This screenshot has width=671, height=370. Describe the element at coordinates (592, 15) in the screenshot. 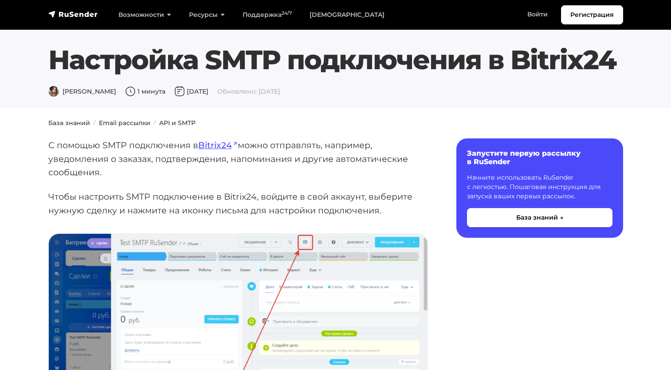

I see `a: Регистрация` at that location.